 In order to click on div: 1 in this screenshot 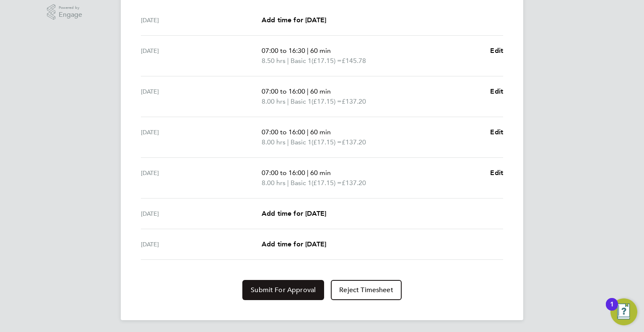, I will do `click(612, 310)`.